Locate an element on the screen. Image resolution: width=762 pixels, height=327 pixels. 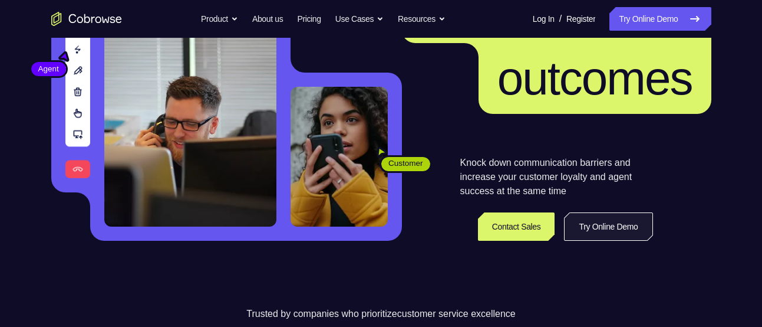
a: Pricing is located at coordinates (309, 19).